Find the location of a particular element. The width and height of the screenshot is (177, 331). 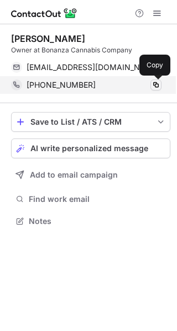

span: AI write personalized message is located at coordinates (89, 148).